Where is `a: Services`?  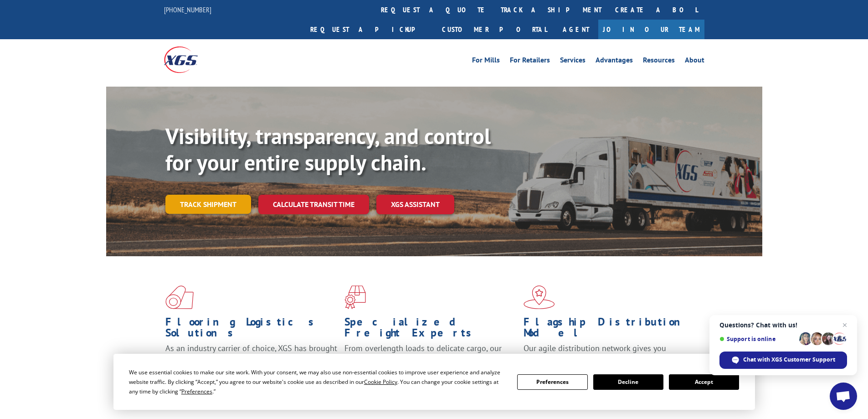
a: Services is located at coordinates (573, 62).